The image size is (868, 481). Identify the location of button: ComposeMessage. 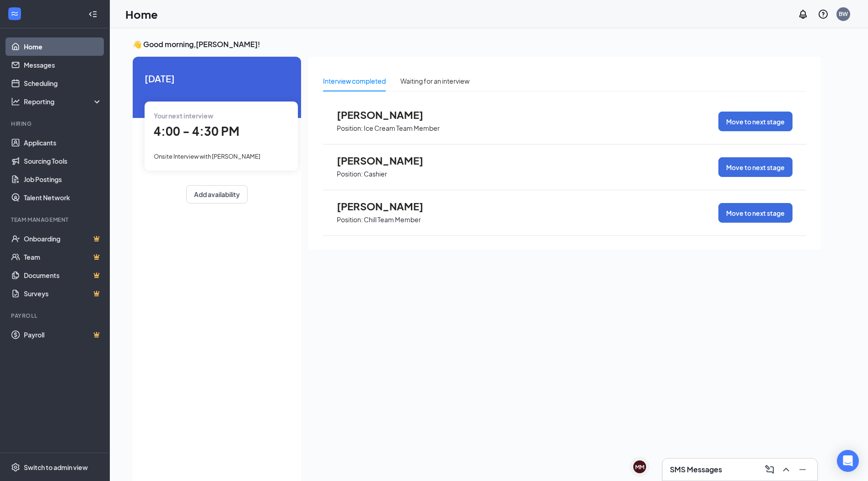
(770, 470).